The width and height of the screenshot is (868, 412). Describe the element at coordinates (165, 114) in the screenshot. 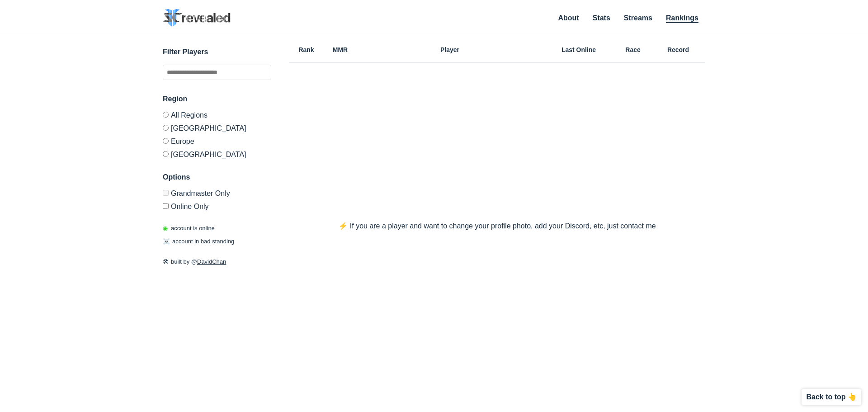

I see `input: All Regions` at that location.